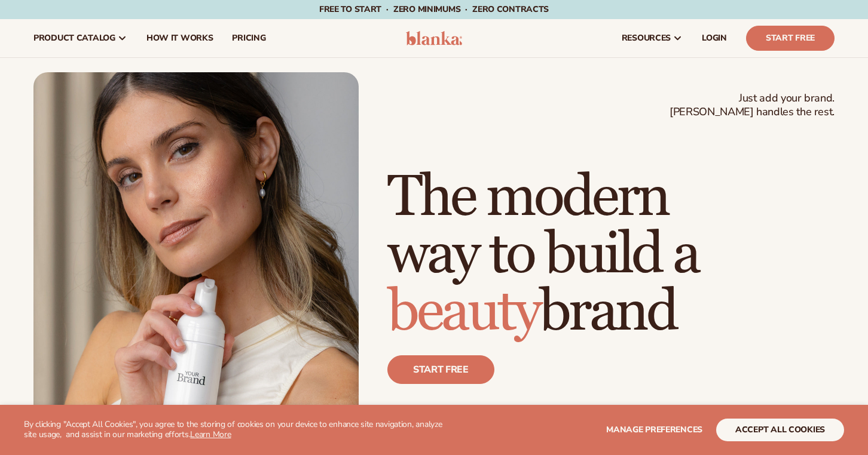 The height and width of the screenshot is (455, 868). Describe the element at coordinates (180, 39) in the screenshot. I see `span: How It Works` at that location.